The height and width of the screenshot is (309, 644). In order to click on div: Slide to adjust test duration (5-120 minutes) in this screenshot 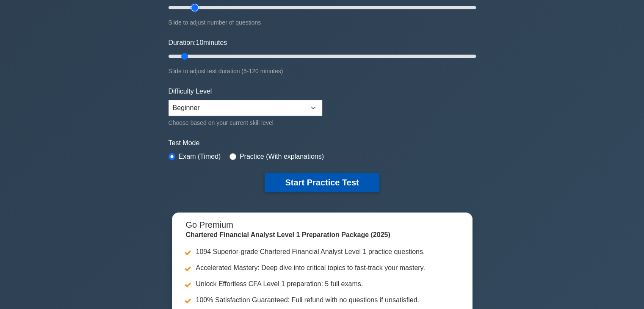, I will do `click(322, 71)`.